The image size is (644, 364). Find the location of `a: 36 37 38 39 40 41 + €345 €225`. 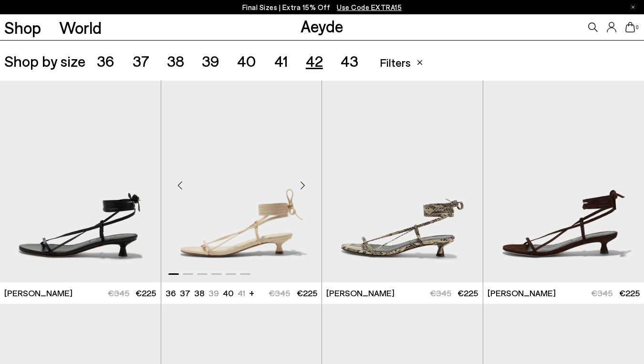

a: 36 37 38 39 40 41 + €345 €225 is located at coordinates (241, 293).